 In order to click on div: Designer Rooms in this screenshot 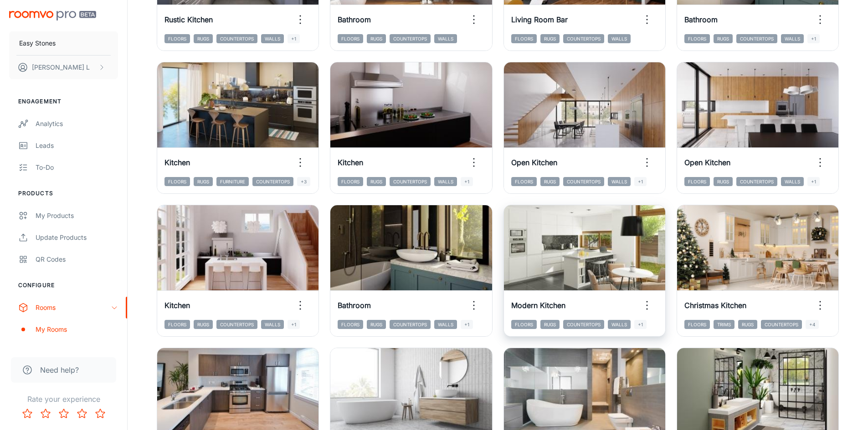, I will do `click(76, 351)`.